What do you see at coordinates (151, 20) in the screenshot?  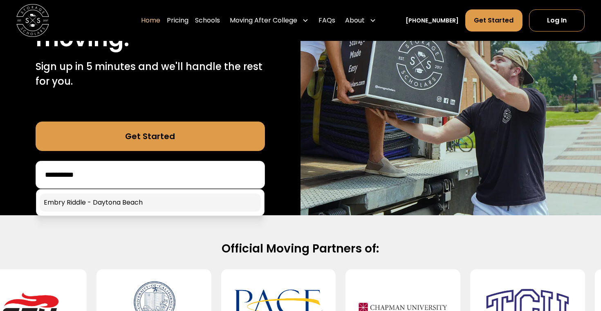 I see `a: Home` at bounding box center [151, 20].